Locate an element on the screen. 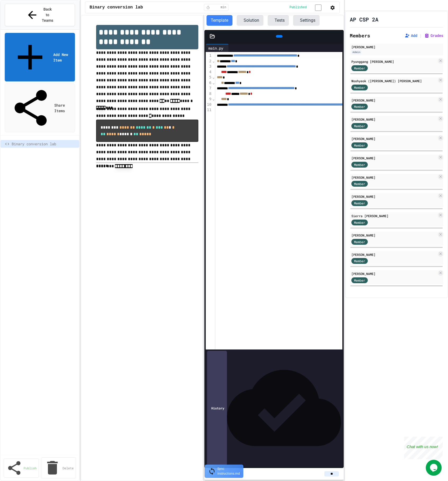 The image size is (448, 481). h1: AP CSP 2A is located at coordinates (364, 19).